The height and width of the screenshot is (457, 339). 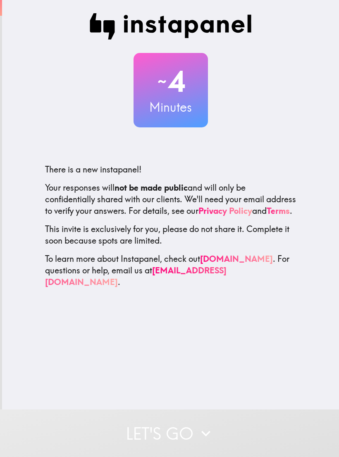 What do you see at coordinates (171, 270) in the screenshot?
I see `p: To learn more about Instapanel, check out . For questions or help, email us at .` at bounding box center [171, 270].